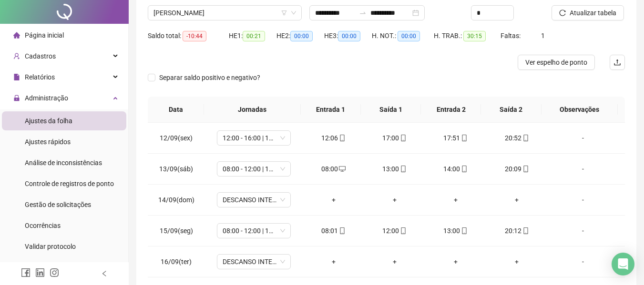 The width and height of the screenshot is (644, 285). I want to click on div: 08:00, so click(334, 169).